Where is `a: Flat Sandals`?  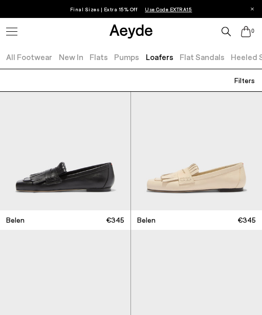
a: Flat Sandals is located at coordinates (202, 56).